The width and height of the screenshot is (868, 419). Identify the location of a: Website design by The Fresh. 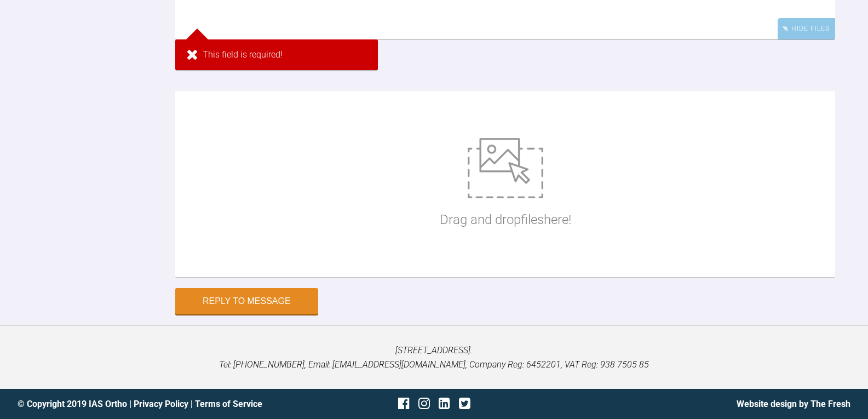
(793, 404).